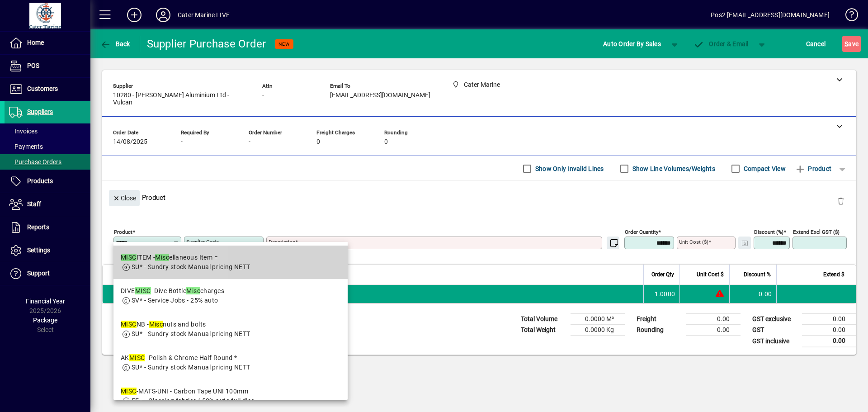 The image size is (868, 412). What do you see at coordinates (124, 197) in the screenshot?
I see `app-page-header-button: Close` at bounding box center [124, 197].